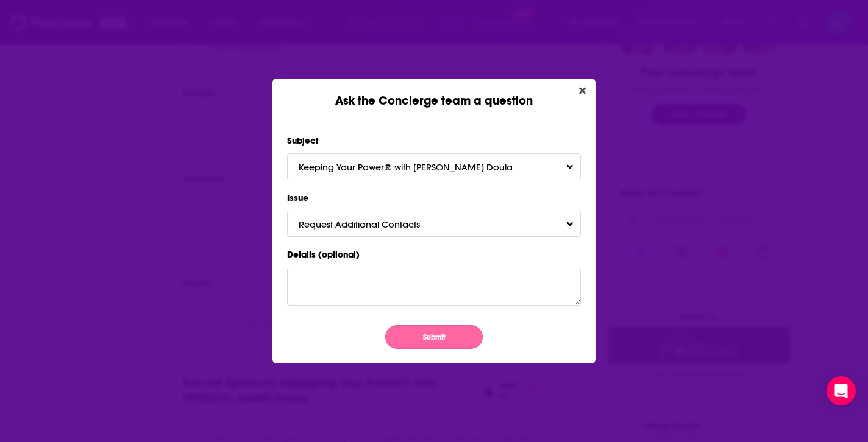 Image resolution: width=868 pixels, height=442 pixels. What do you see at coordinates (434, 223) in the screenshot?
I see `button: Request Additional ContactsToggle Pronoun Dropdown` at bounding box center [434, 223].